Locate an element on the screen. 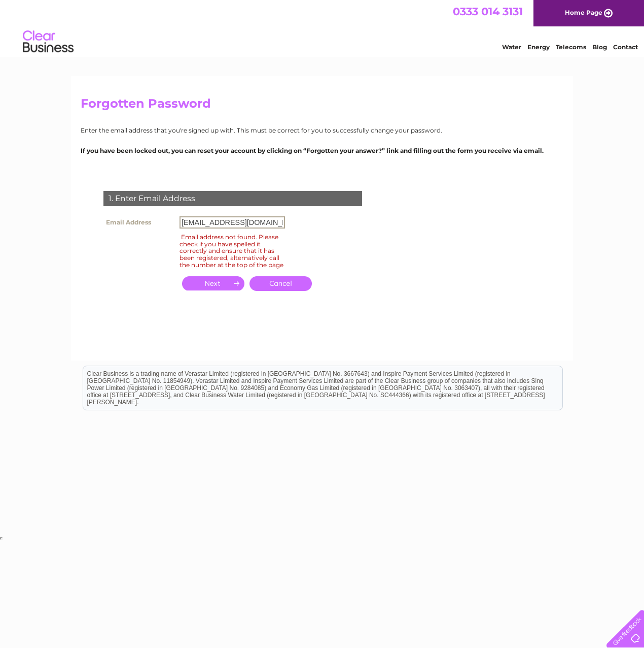  img: logo.png is located at coordinates (48, 42).